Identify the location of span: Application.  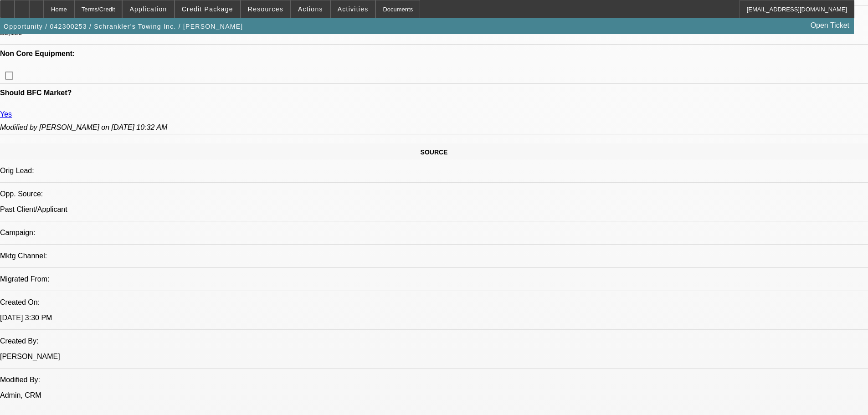
(148, 9).